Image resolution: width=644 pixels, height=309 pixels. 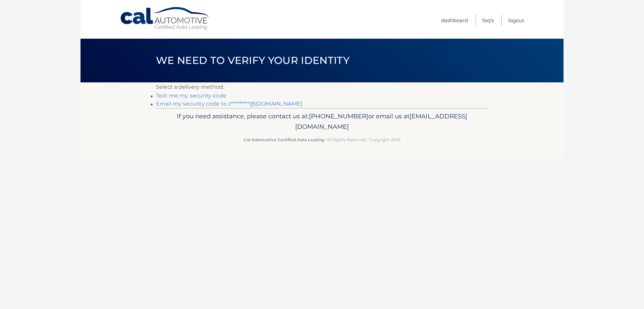 I want to click on a: Text me my security code, so click(x=191, y=96).